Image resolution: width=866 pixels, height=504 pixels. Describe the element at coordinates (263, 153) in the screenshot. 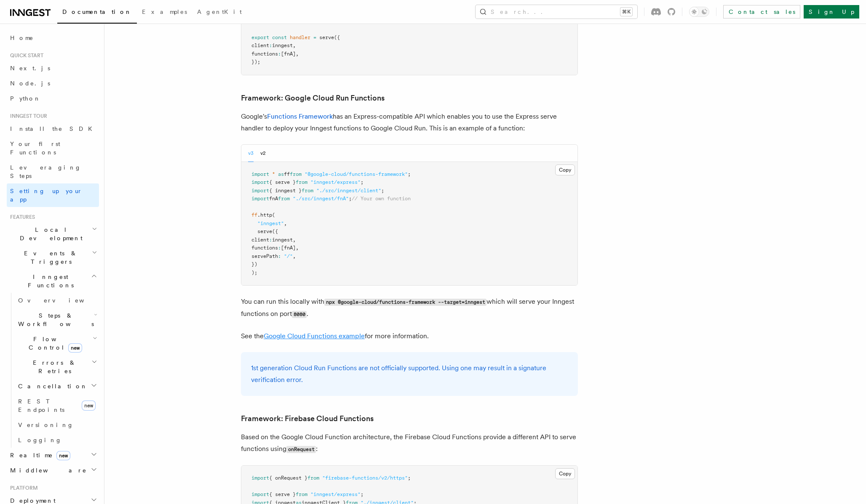

I see `button: v2` at that location.